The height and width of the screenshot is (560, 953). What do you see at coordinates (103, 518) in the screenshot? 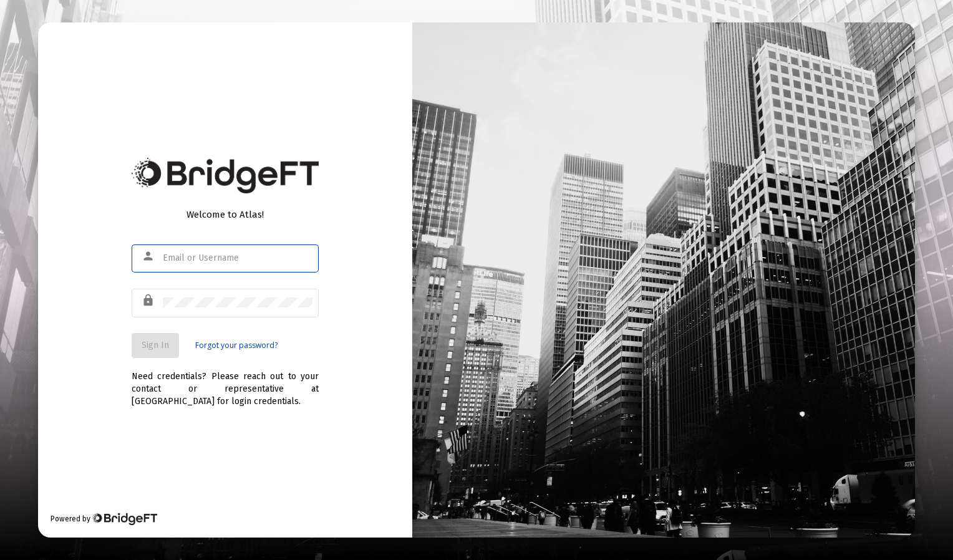
I see `div: Powered by` at bounding box center [103, 518].